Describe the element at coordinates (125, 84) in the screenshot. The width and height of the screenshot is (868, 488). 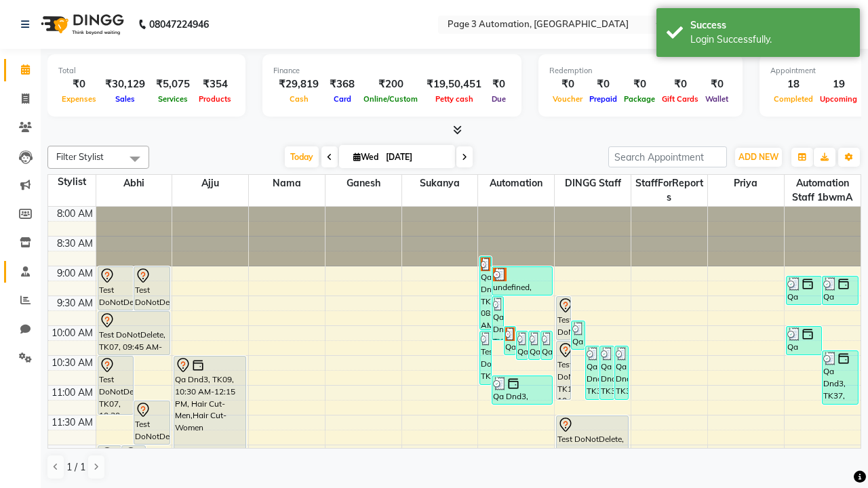
I see `div: ₹30,129` at that location.